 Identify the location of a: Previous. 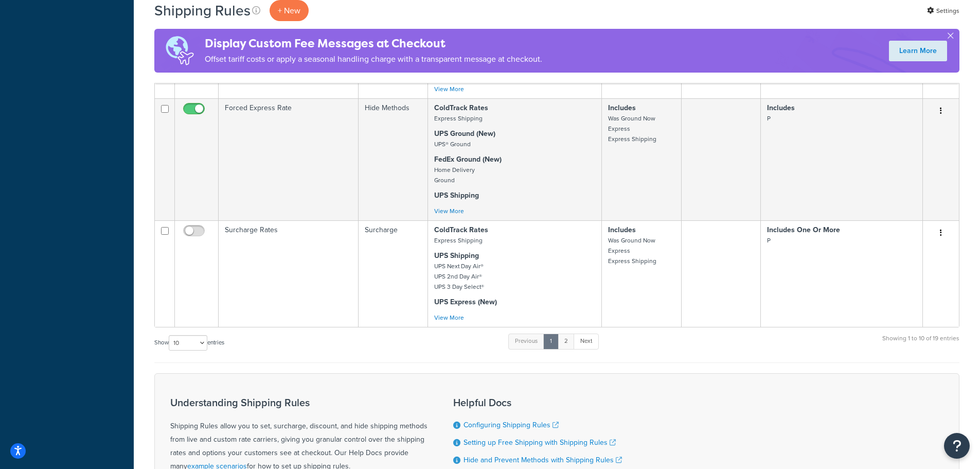
(526, 341).